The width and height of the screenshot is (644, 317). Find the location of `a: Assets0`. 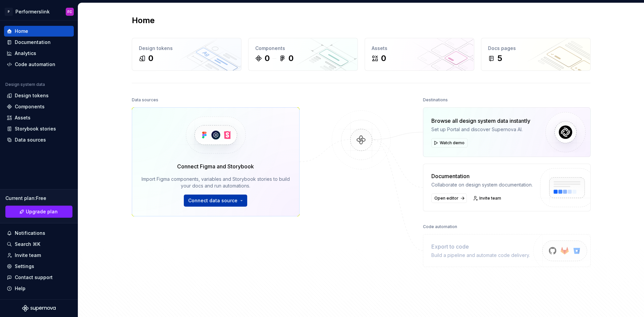

a: Assets0 is located at coordinates (420, 55).